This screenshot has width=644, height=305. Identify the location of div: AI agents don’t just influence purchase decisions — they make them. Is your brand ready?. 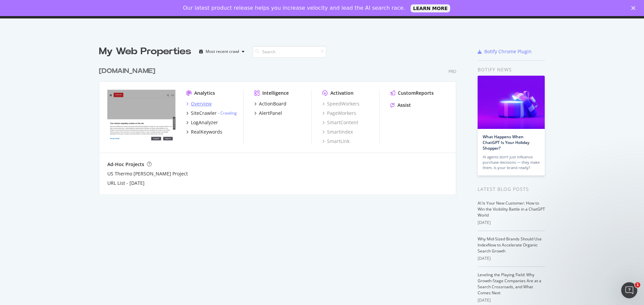
(511, 163).